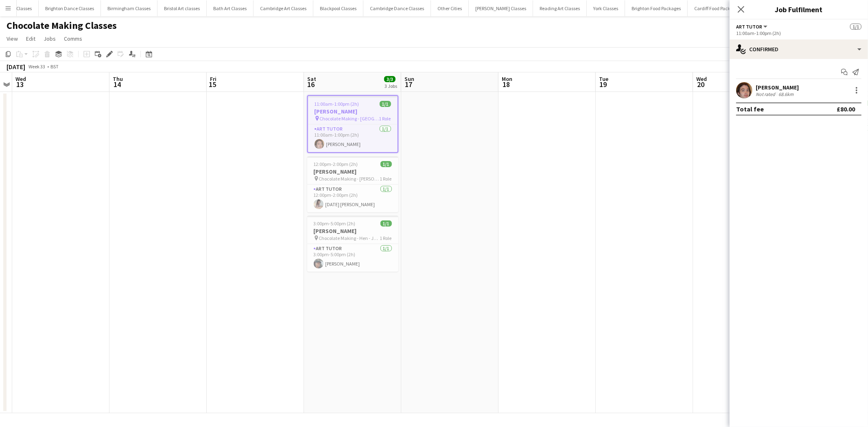  I want to click on span: Edit, so click(30, 39).